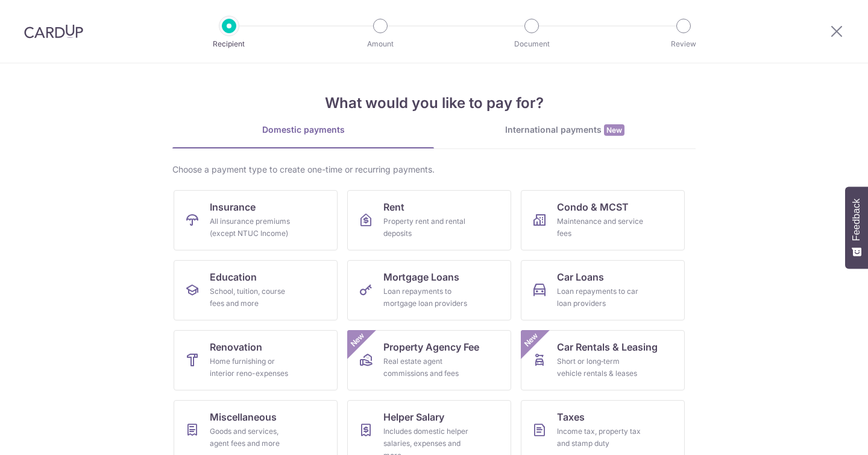  What do you see at coordinates (683, 44) in the screenshot?
I see `p: Review` at bounding box center [683, 44].